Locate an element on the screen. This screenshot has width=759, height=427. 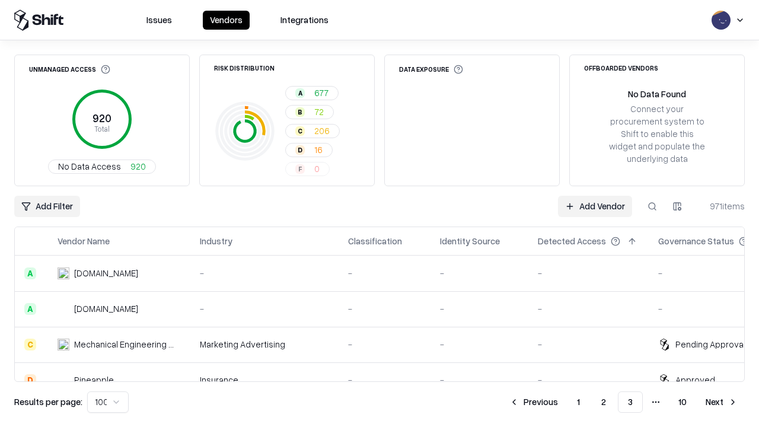
button: 3 is located at coordinates (630, 402).